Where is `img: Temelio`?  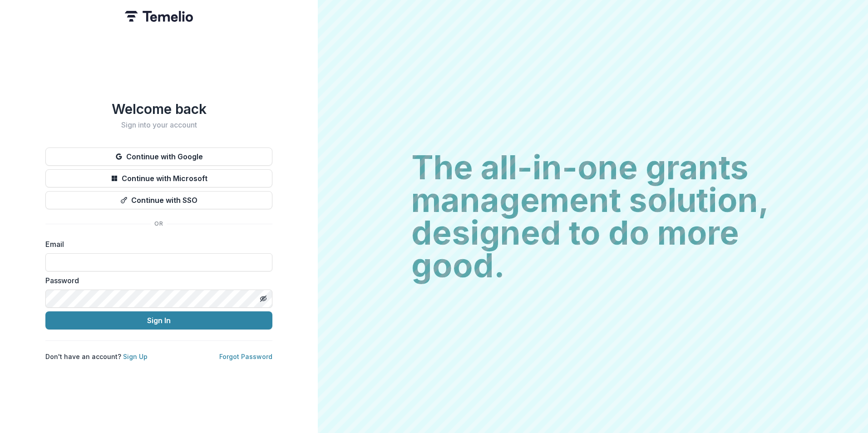 img: Temelio is located at coordinates (159, 17).